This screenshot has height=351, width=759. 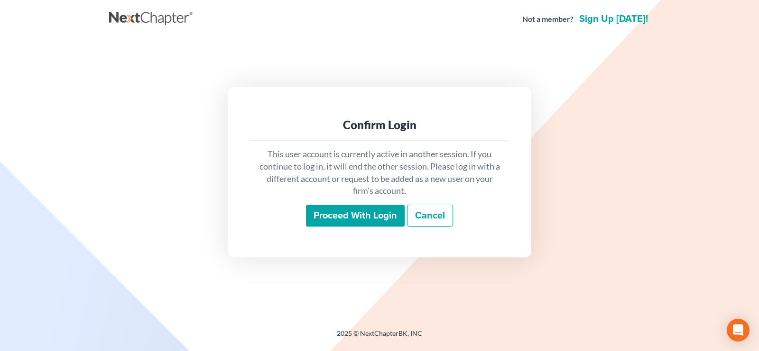 What do you see at coordinates (430, 215) in the screenshot?
I see `a: Cancel` at bounding box center [430, 215].